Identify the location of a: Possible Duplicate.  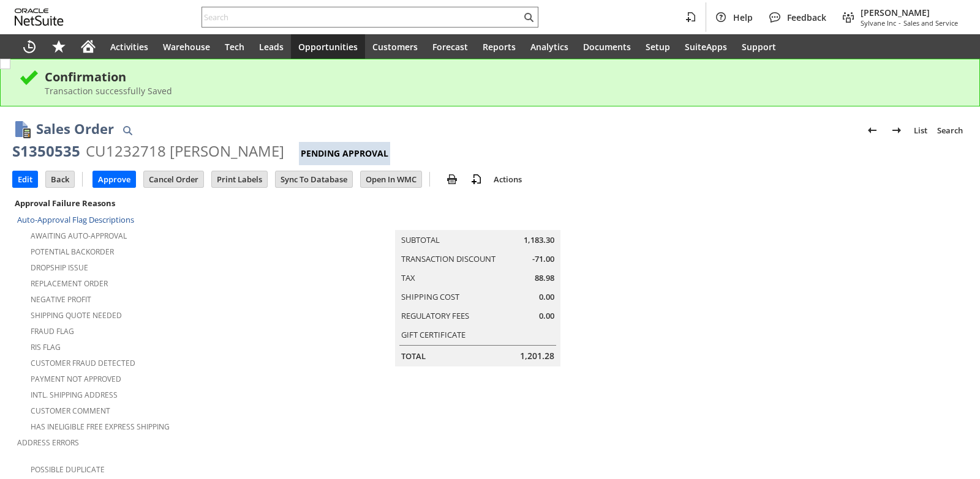
(67, 470).